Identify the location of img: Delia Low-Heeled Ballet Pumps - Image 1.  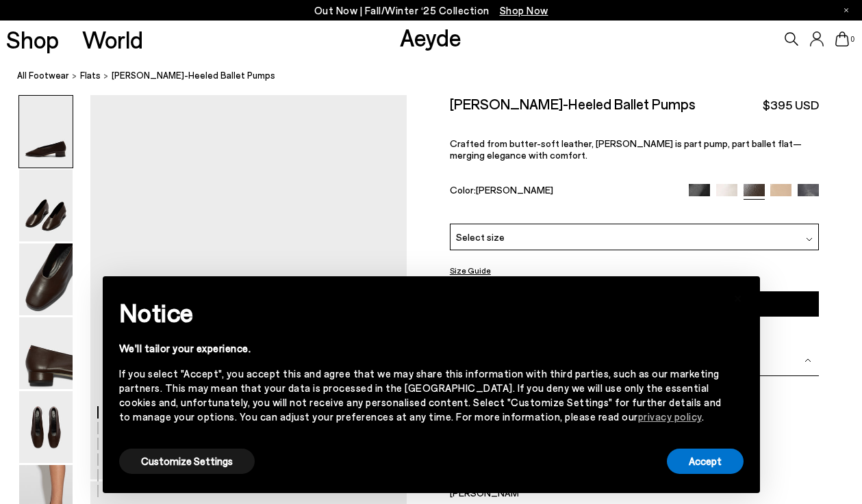
(46, 131).